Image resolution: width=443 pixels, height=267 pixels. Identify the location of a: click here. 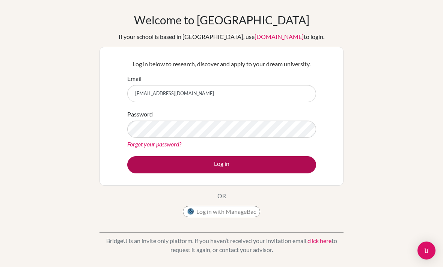
(319, 241).